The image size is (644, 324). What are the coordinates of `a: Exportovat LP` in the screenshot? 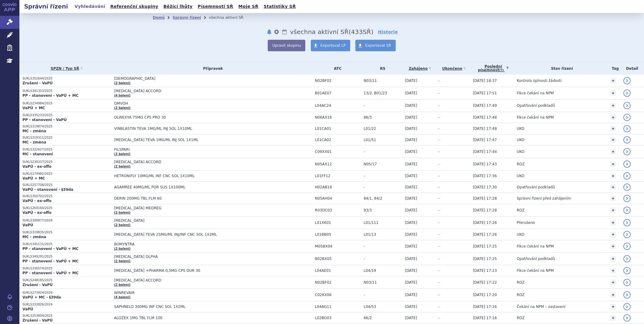 It's located at (331, 45).